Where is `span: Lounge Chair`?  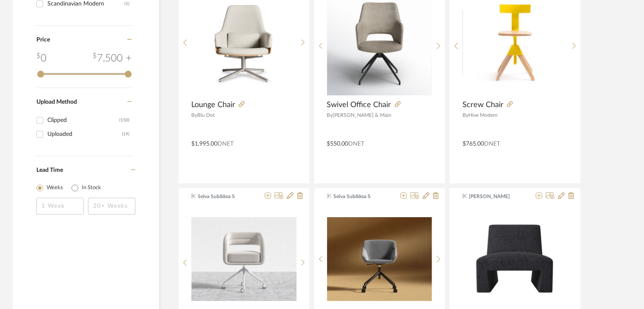
span: Lounge Chair is located at coordinates (213, 105).